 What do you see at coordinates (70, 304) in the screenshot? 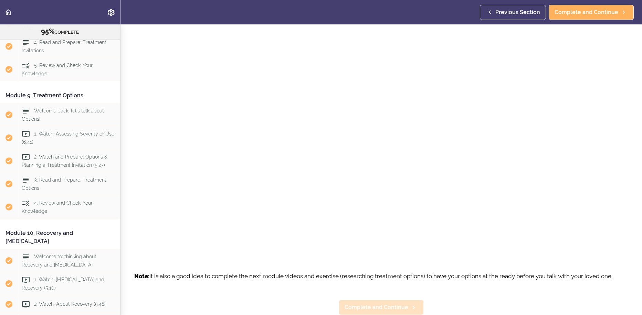
I see `span: 2. Watch: About Recovery (5:48)` at bounding box center [70, 304].